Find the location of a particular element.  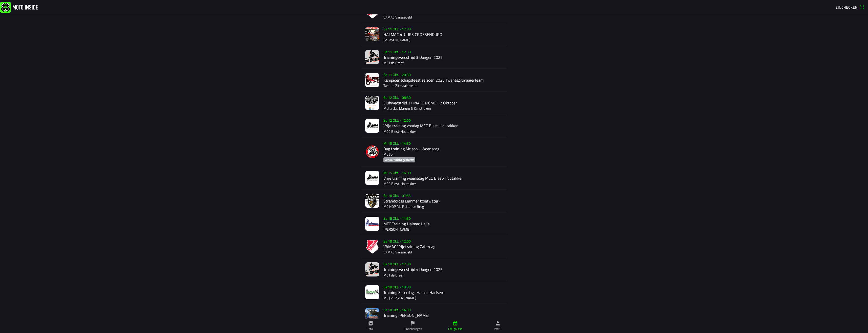

img: wJhozk9RVHpqsxIi4esVZwzKvqXytTEILx8VIMDQ.png is located at coordinates (372, 247).